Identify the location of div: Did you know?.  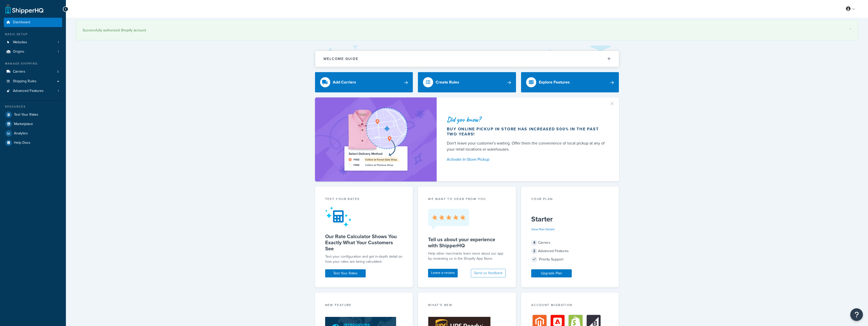
(526, 120).